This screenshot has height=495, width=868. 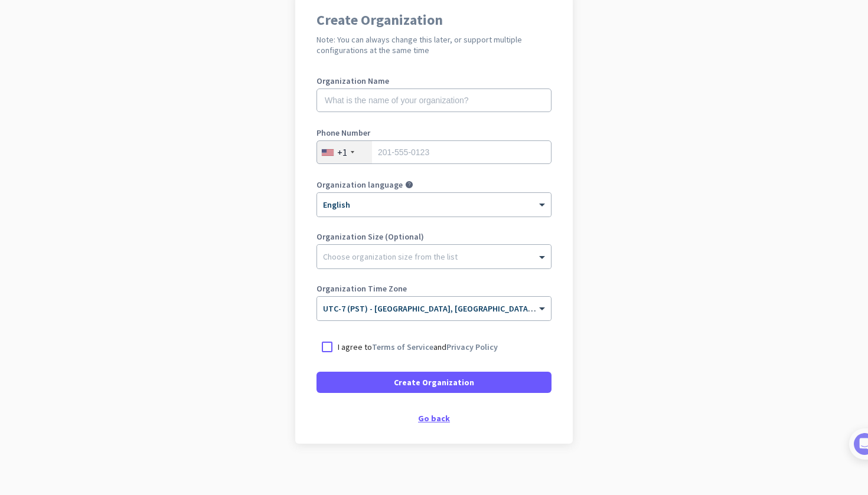 I want to click on div: +1, so click(x=342, y=152).